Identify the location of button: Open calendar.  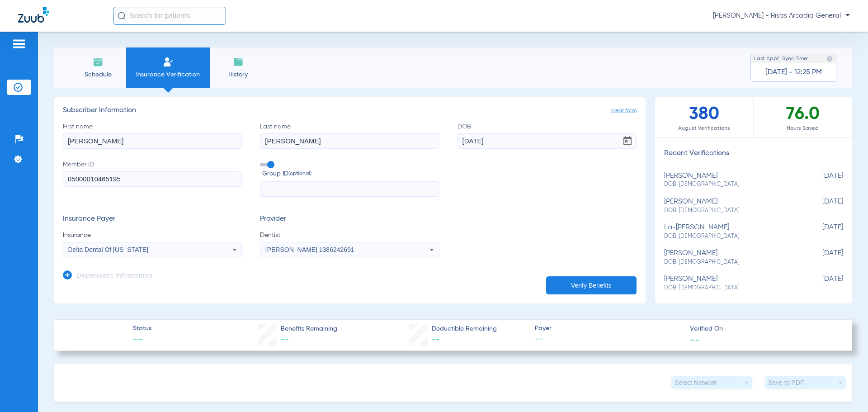
(628, 141).